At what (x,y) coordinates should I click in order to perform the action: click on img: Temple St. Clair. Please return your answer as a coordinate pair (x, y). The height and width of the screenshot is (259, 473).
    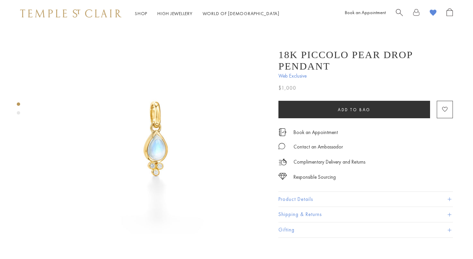
    Looking at the image, I should click on (71, 13).